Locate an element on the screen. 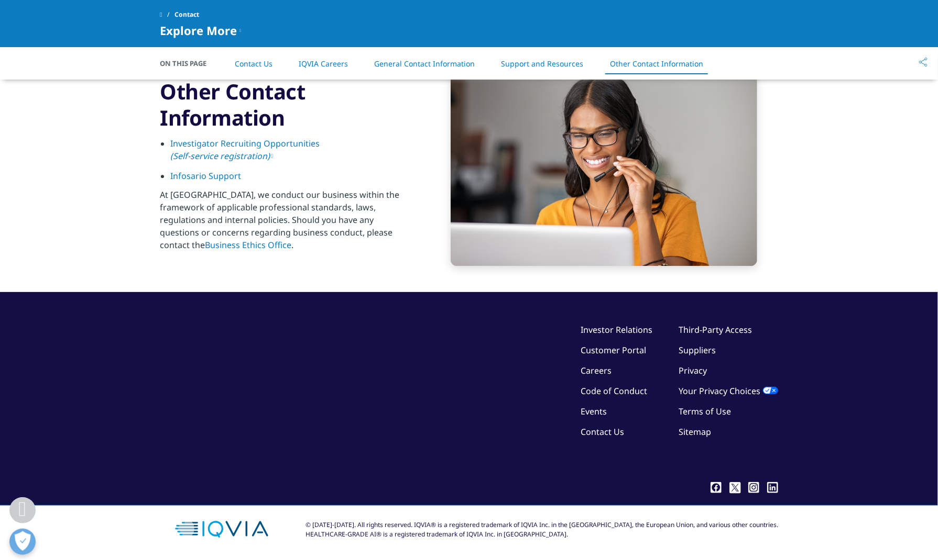 This screenshot has height=560, width=938. a: Investor Relations is located at coordinates (616, 330).